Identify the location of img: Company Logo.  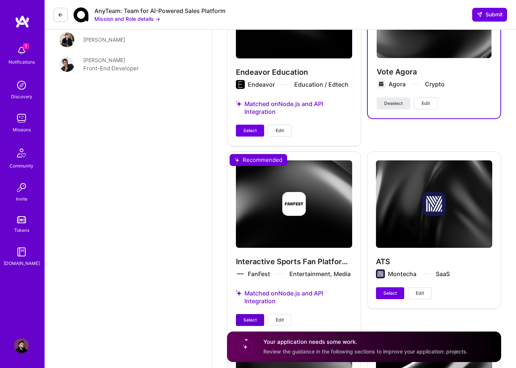
(81, 15).